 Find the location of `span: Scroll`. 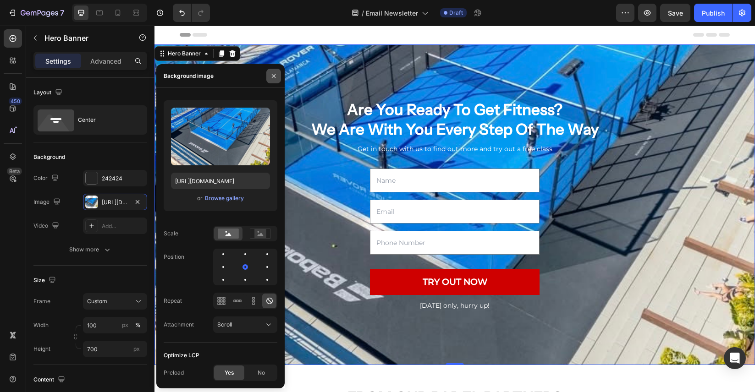

span: Scroll is located at coordinates (225, 325).